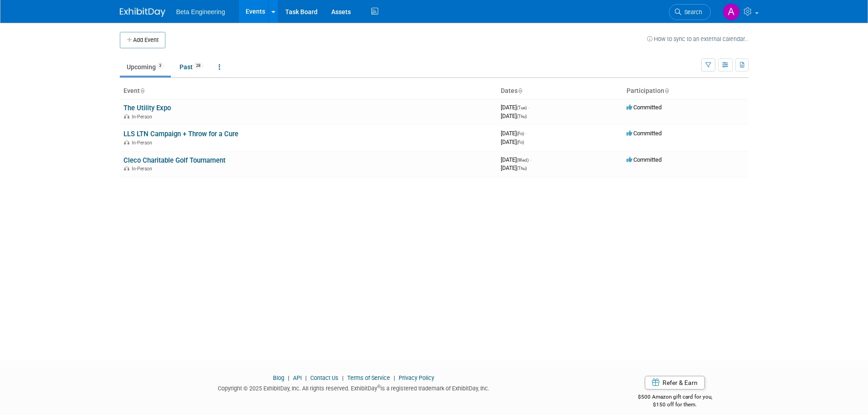 The image size is (868, 415). I want to click on a: Refer & Earn, so click(675, 382).